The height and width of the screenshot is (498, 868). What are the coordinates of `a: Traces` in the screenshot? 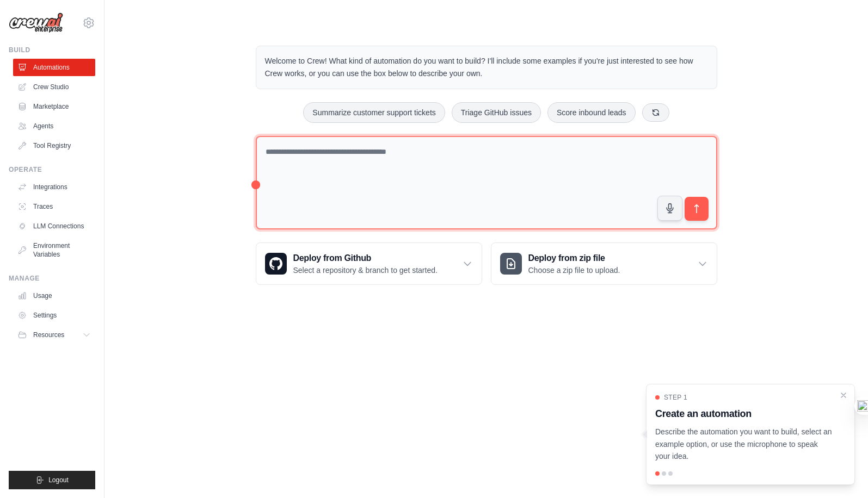 It's located at (54, 207).